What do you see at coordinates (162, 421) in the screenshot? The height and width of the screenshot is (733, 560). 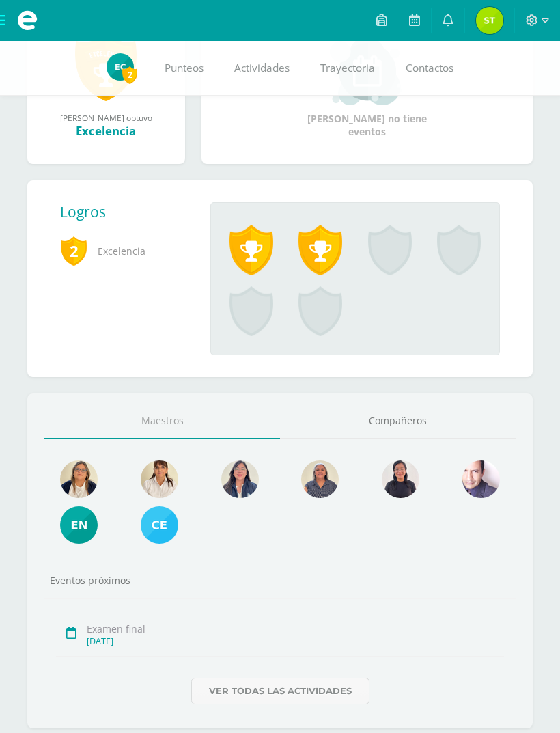 I see `a: Maestros` at bounding box center [162, 421].